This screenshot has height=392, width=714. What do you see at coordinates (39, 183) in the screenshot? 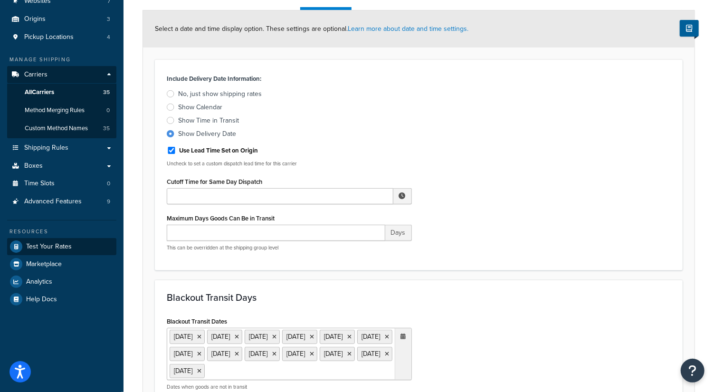
I see `span: Time Slots` at bounding box center [39, 183].